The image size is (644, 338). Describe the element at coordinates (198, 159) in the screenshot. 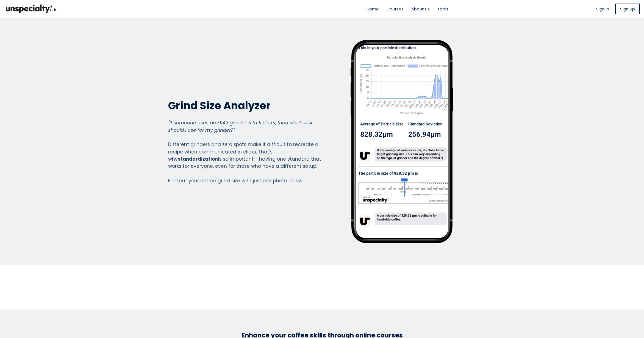

I see `strong: standardization` at that location.